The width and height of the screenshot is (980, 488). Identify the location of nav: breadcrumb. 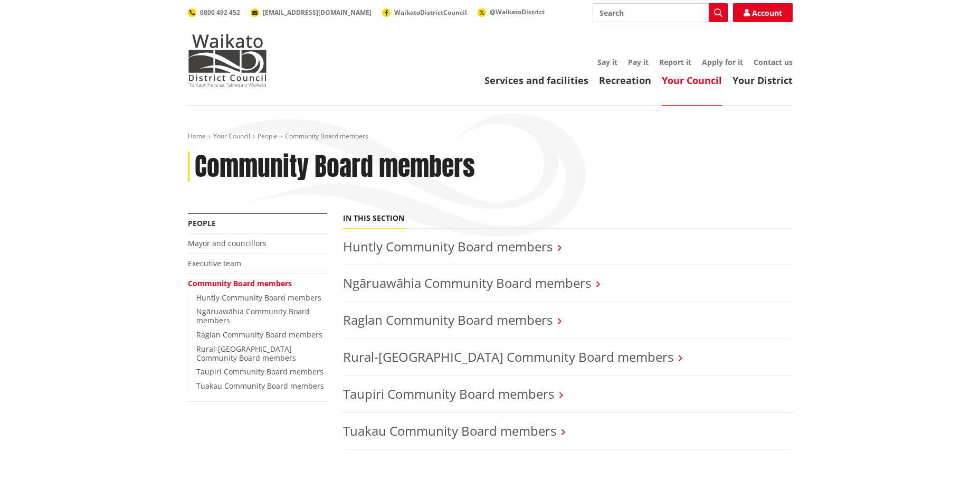
(490, 136).